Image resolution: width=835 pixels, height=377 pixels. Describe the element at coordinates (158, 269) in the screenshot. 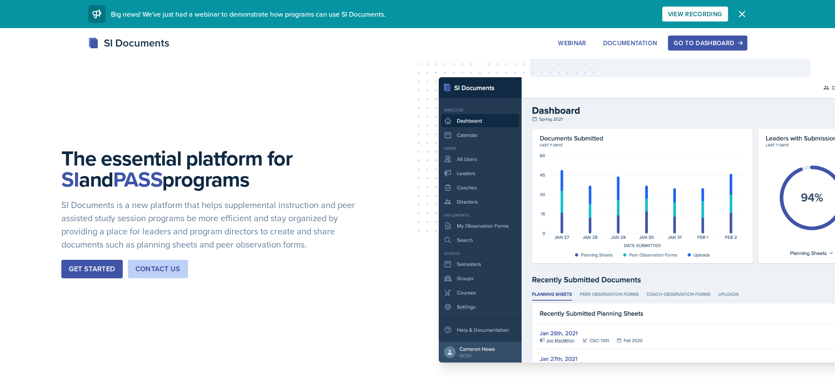

I see `button: Contact Us` at that location.